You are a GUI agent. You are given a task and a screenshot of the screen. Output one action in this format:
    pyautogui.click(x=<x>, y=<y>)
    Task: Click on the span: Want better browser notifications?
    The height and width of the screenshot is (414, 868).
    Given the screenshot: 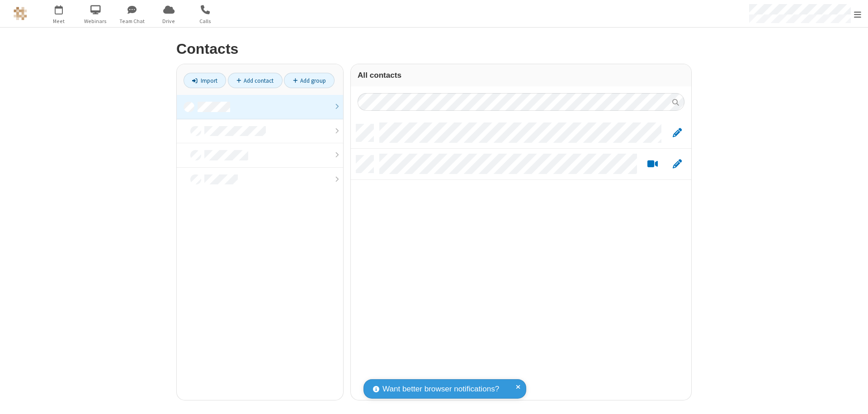 What is the action you would take?
    pyautogui.click(x=441, y=389)
    